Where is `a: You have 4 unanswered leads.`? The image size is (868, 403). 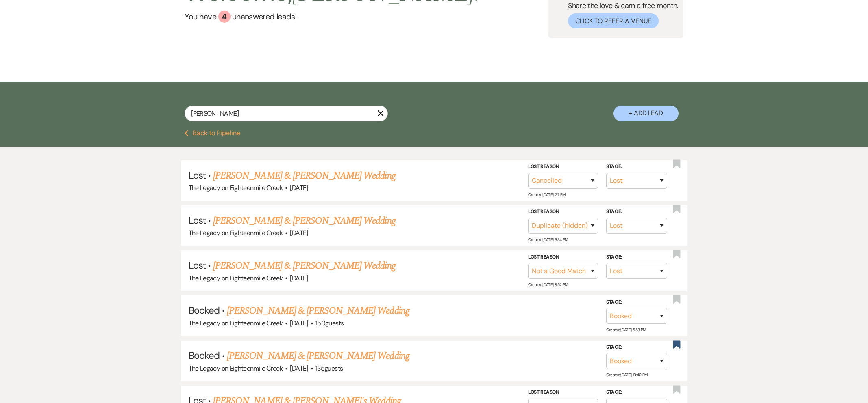 a: You have 4 unanswered leads. is located at coordinates (332, 17).